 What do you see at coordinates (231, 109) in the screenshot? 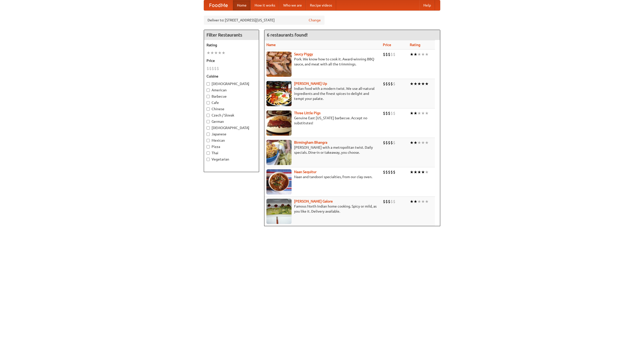
I see `label: Chinese` at bounding box center [231, 109].